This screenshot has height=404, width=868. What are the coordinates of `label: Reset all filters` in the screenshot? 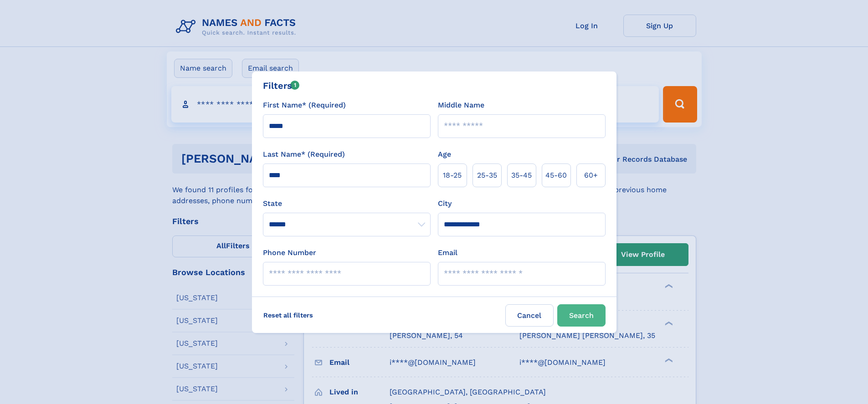 It's located at (288, 315).